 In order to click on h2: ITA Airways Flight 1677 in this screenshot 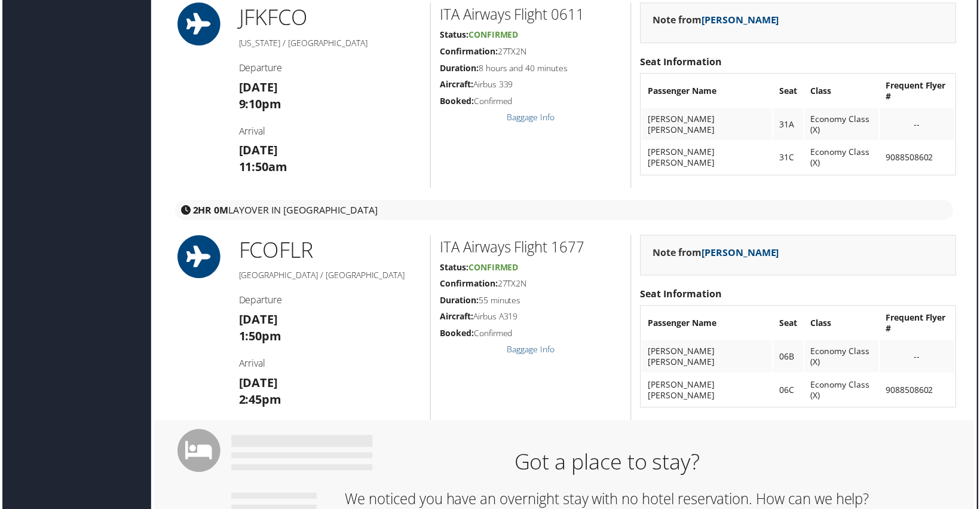, I will do `click(531, 248)`.